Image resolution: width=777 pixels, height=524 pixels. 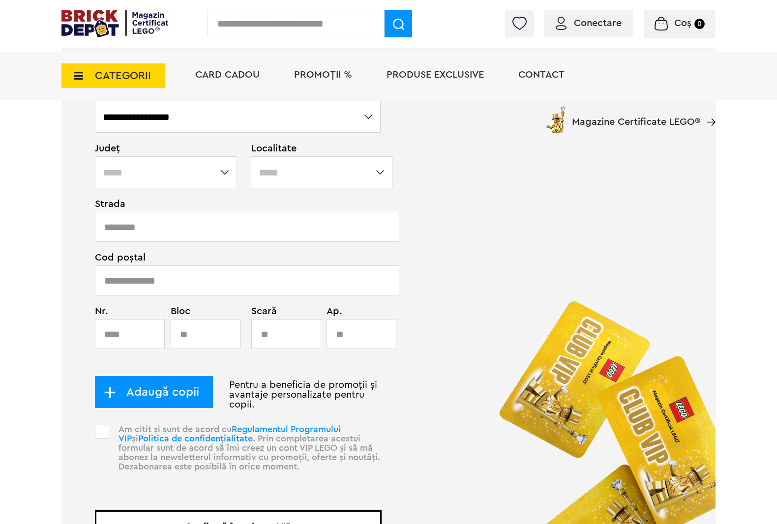 I want to click on a: Card Cadou, so click(x=227, y=75).